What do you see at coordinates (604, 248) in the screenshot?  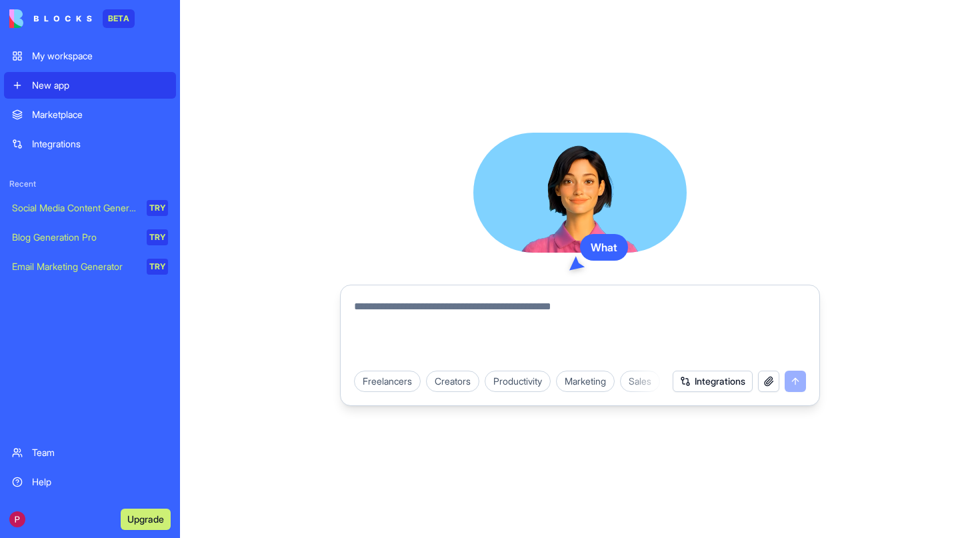 I see `div: What` at bounding box center [604, 248].